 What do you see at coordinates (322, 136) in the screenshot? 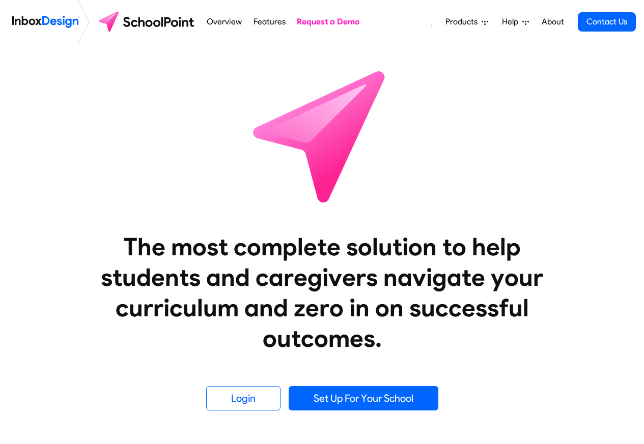
I see `img: icon_schoolpoint.svg` at bounding box center [322, 136].